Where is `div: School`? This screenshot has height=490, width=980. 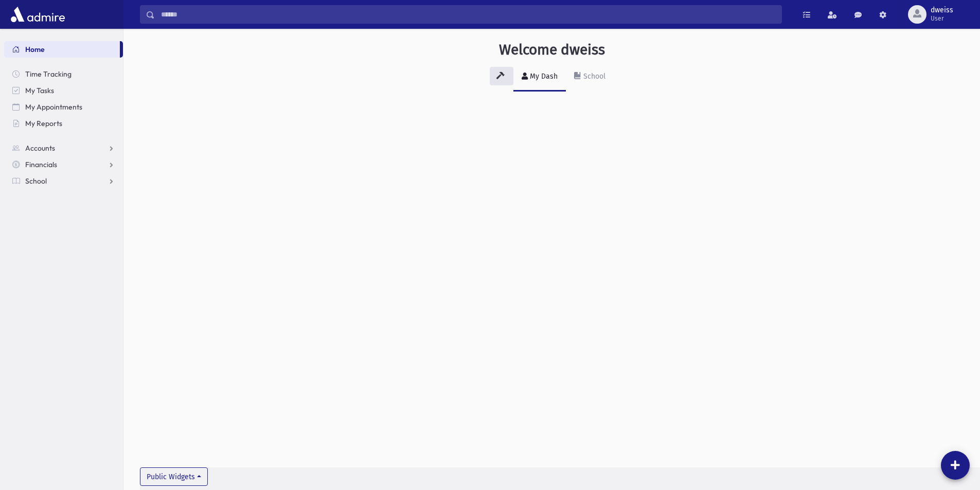 div: School is located at coordinates (593, 76).